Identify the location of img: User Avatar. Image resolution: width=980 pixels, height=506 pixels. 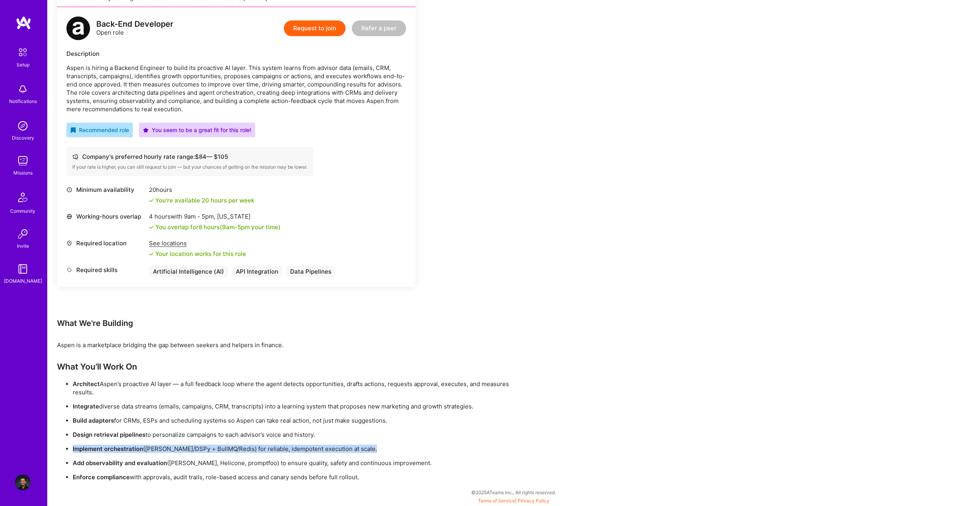
(23, 482).